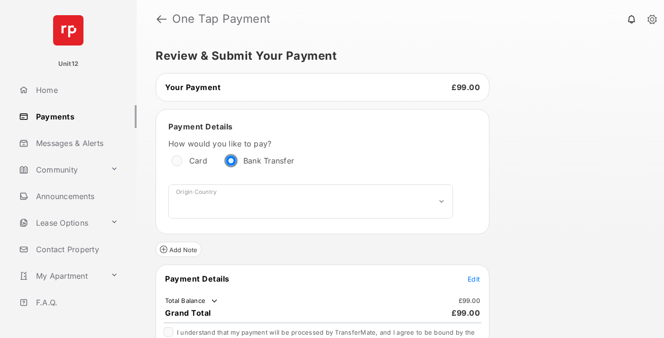 This screenshot has width=664, height=338. I want to click on td: Total Balance, so click(192, 301).